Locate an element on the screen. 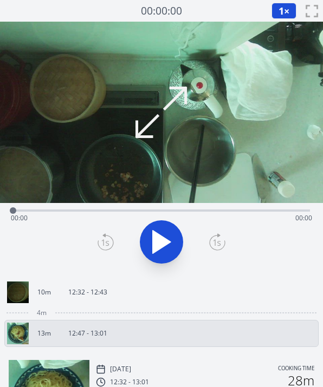  p: 12:32 - 12:43 is located at coordinates (88, 292).